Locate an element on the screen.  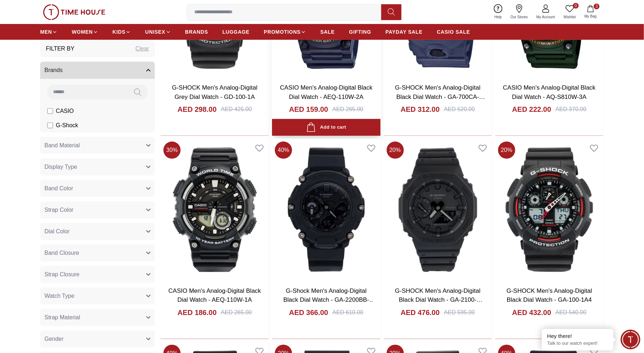
span: Help is located at coordinates (498, 17).